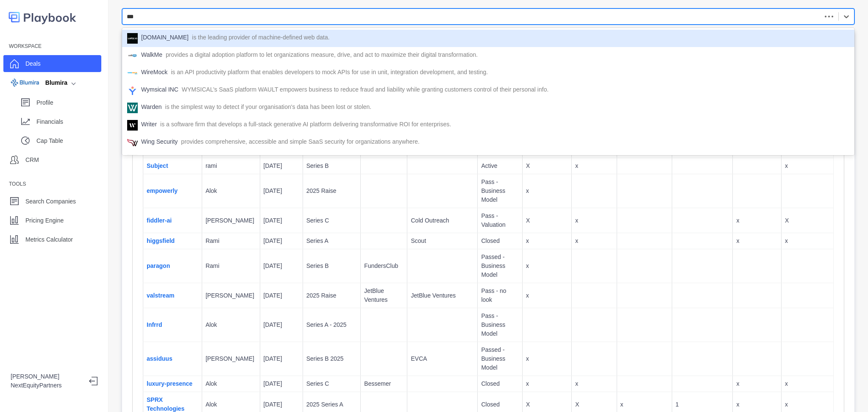 The image size is (868, 412). What do you see at coordinates (500, 221) in the screenshot?
I see `p: Pass - Valuation` at bounding box center [500, 221].